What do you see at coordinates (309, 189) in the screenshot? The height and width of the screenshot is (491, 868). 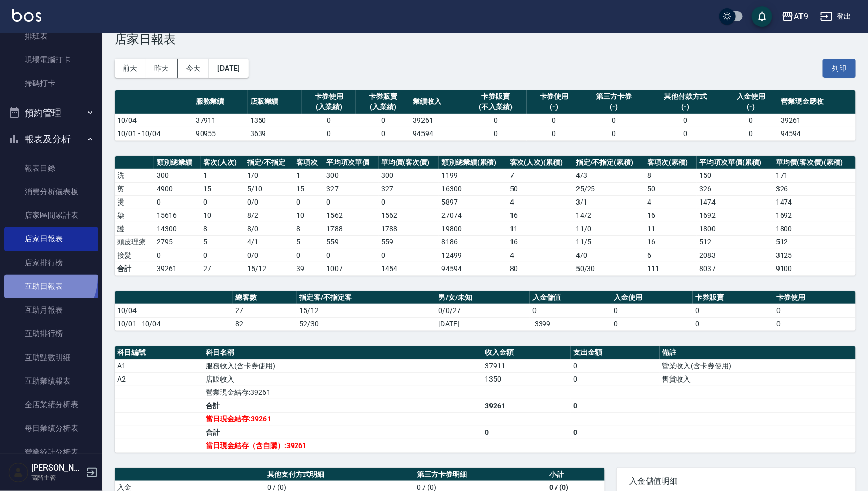 I see `td: 15` at bounding box center [309, 189].